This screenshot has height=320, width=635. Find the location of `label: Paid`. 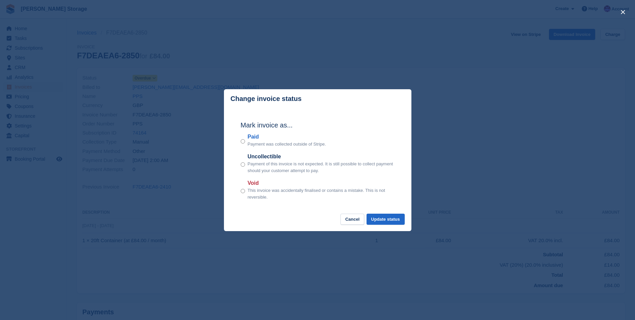

label: Paid is located at coordinates (287, 137).